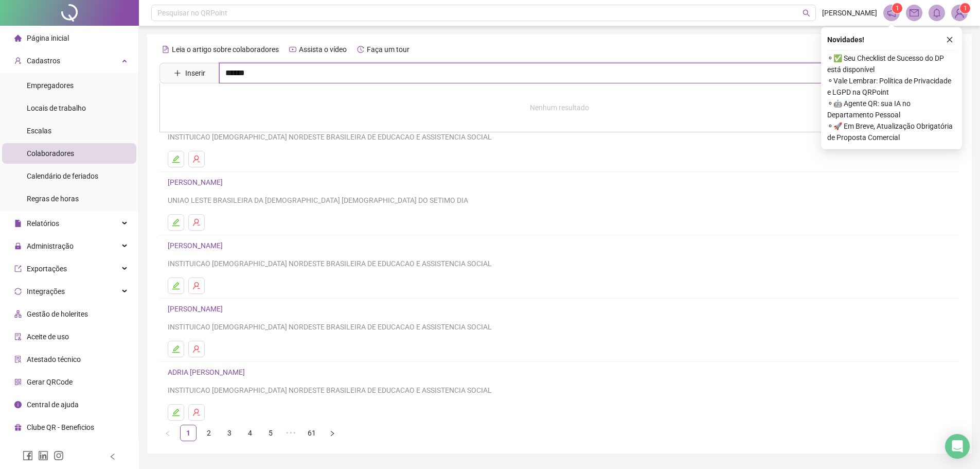 This screenshot has width=980, height=469. Describe the element at coordinates (950, 39) in the screenshot. I see `span: close` at that location.